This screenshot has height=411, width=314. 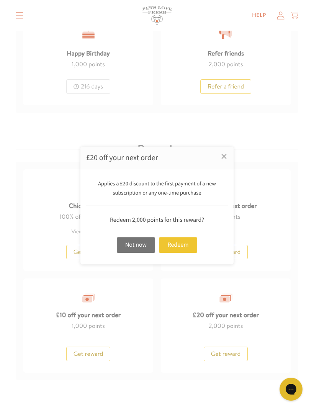 I want to click on span: £20 off your next order, so click(x=122, y=157).